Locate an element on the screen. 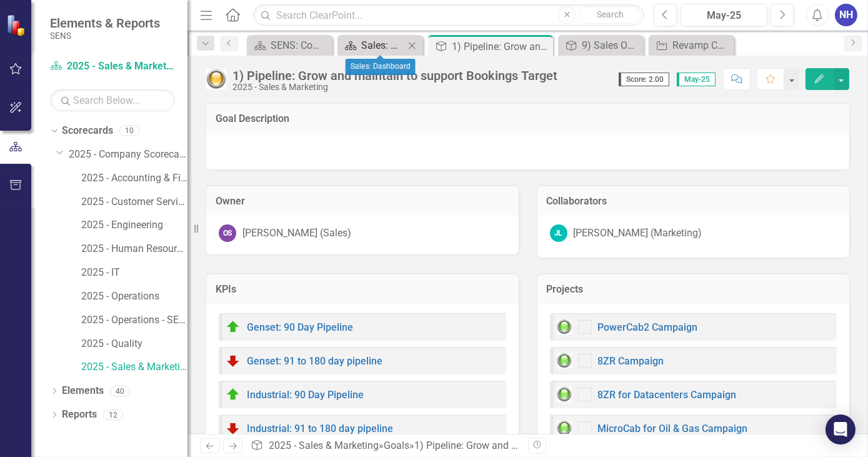 This screenshot has height=457, width=868. a: Reports is located at coordinates (79, 415).